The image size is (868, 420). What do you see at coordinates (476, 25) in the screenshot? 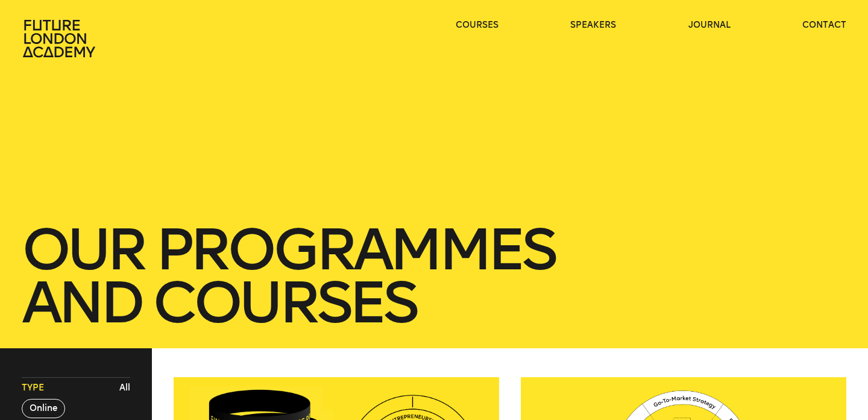
I see `a: courses` at bounding box center [476, 25].